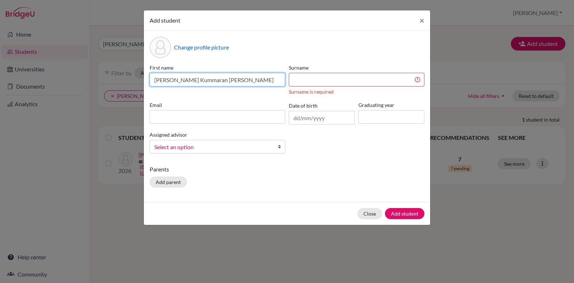  Describe the element at coordinates (303, 106) in the screenshot. I see `label: Date of birth` at that location.